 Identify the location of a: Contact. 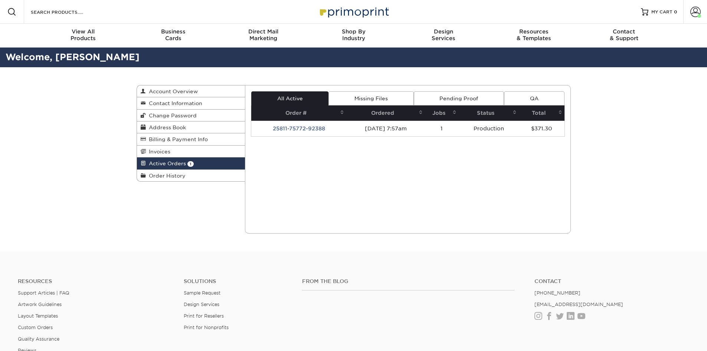
(611, 281).